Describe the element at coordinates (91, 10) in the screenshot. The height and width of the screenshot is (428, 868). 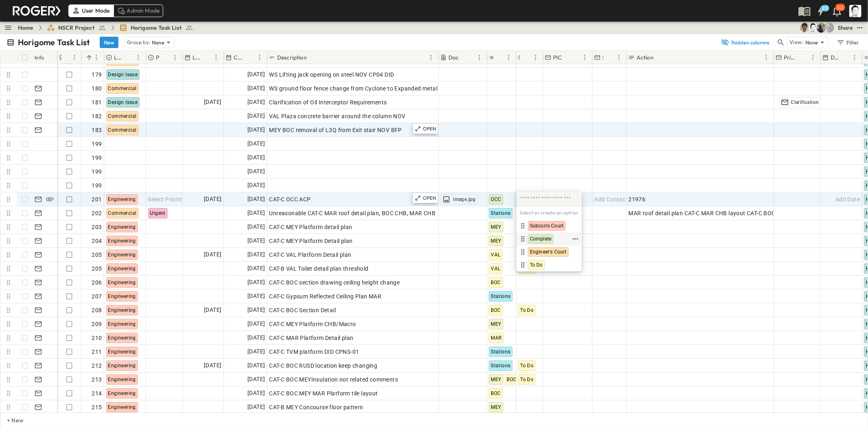
I see `div: User Mode` at that location.